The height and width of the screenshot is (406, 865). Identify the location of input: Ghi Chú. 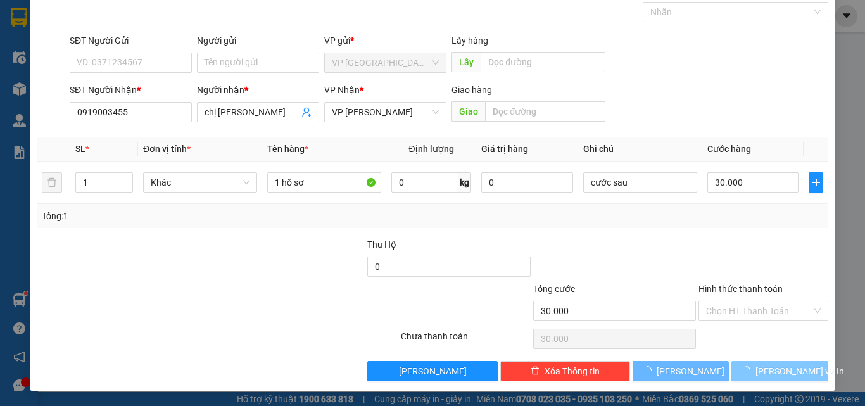
(640, 182).